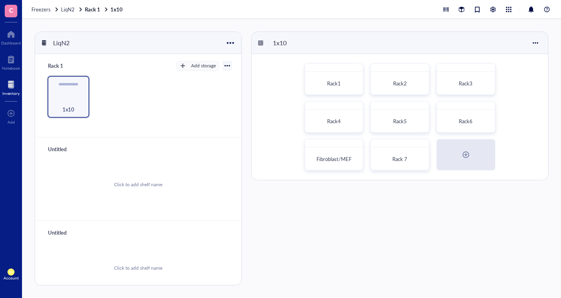  What do you see at coordinates (68, 9) in the screenshot?
I see `span: LiqN2` at bounding box center [68, 9].